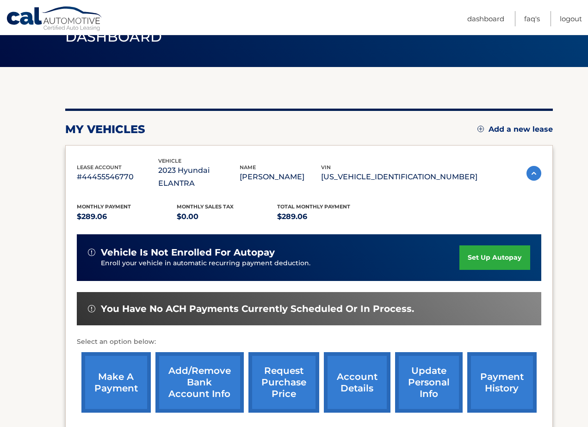 The height and width of the screenshot is (427, 588). What do you see at coordinates (480, 129) in the screenshot?
I see `img: add.svg` at bounding box center [480, 129].